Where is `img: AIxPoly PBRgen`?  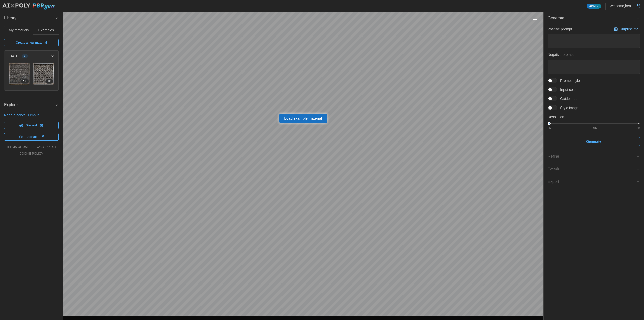 img: AIxPoly PBRgen is located at coordinates (29, 6).